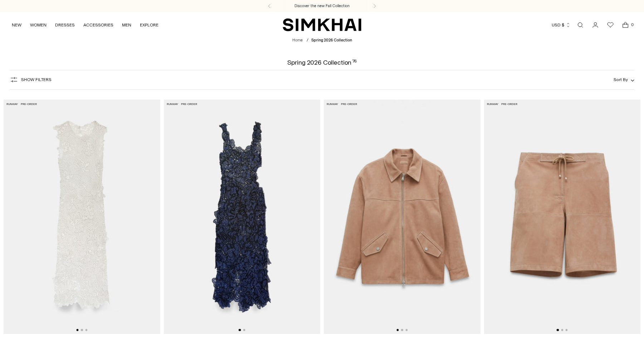 This screenshot has height=340, width=644. What do you see at coordinates (38, 25) in the screenshot?
I see `a: WOMEN` at bounding box center [38, 25].